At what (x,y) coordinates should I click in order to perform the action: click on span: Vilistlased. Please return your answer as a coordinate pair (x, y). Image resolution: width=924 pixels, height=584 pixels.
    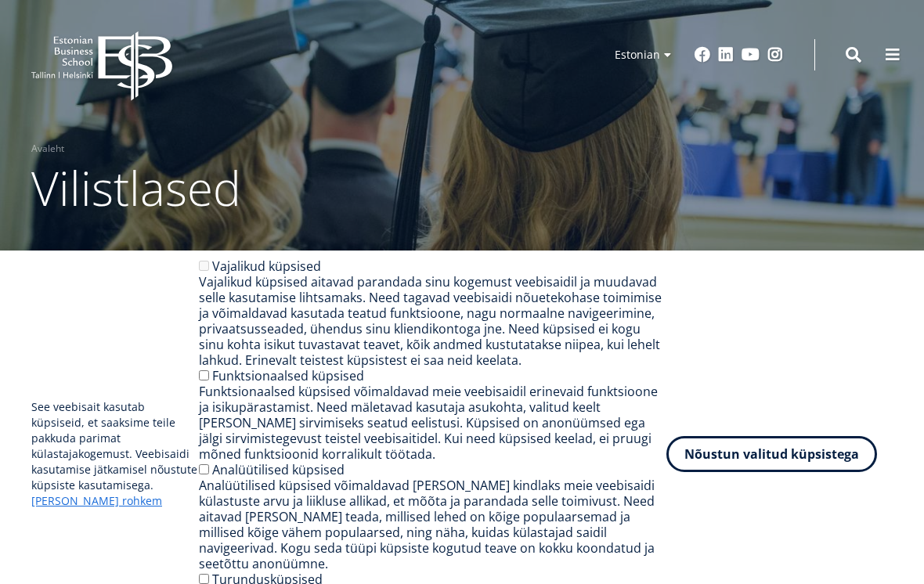
    Looking at the image, I should click on (136, 188).